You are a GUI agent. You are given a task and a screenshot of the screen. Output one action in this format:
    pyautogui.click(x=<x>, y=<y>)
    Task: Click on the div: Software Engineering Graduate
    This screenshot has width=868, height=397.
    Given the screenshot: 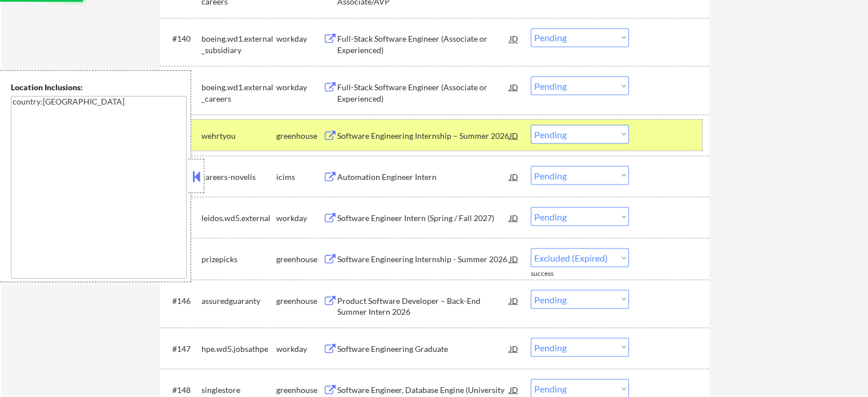 What is the action you would take?
    pyautogui.click(x=423, y=349)
    